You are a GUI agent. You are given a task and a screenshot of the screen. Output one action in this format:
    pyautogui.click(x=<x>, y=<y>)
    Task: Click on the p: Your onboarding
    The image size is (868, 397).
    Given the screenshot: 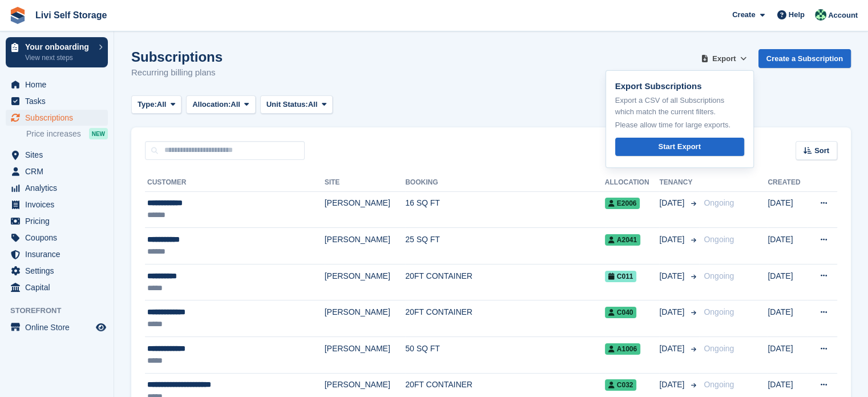 What is the action you would take?
    pyautogui.click(x=59, y=47)
    